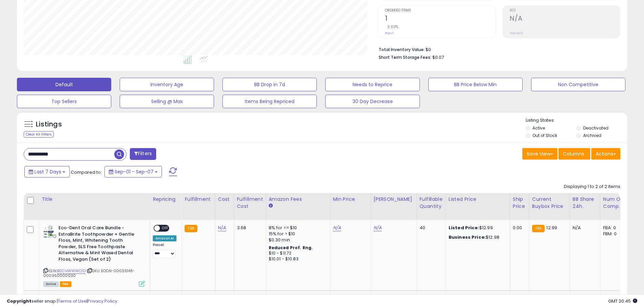 Image resolution: width=644 pixels, height=308 pixels. I want to click on small: Prev: N/A, so click(516, 33).